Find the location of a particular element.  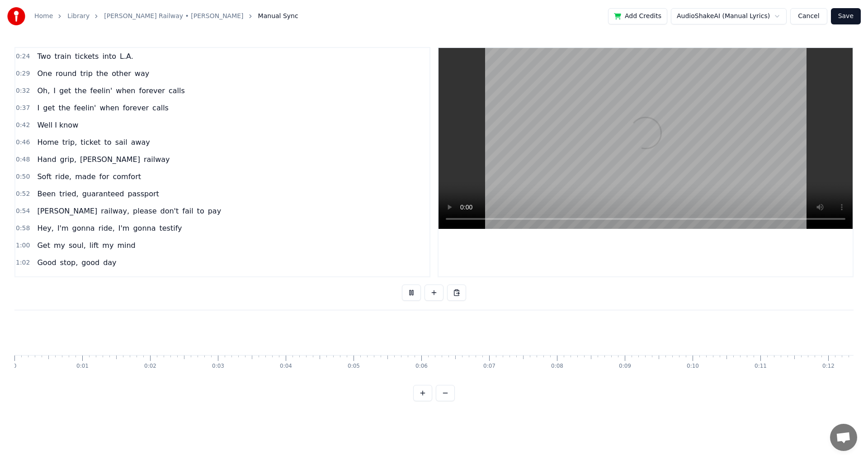

span: ticket is located at coordinates (91, 142).